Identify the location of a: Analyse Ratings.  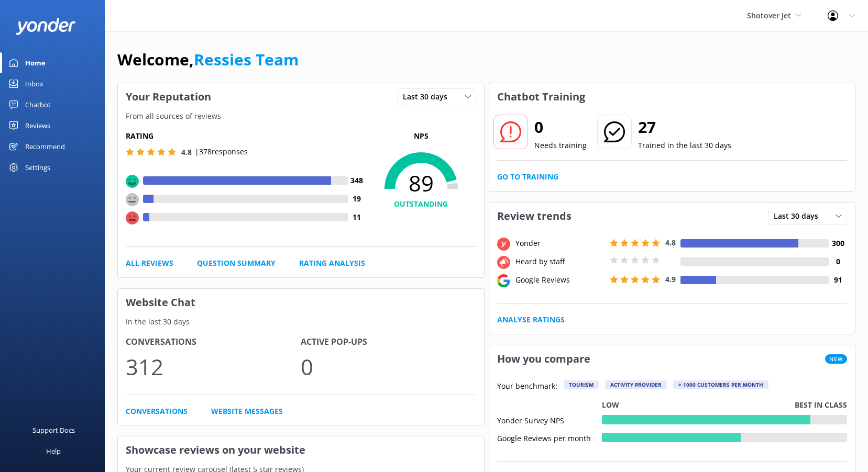
(531, 320).